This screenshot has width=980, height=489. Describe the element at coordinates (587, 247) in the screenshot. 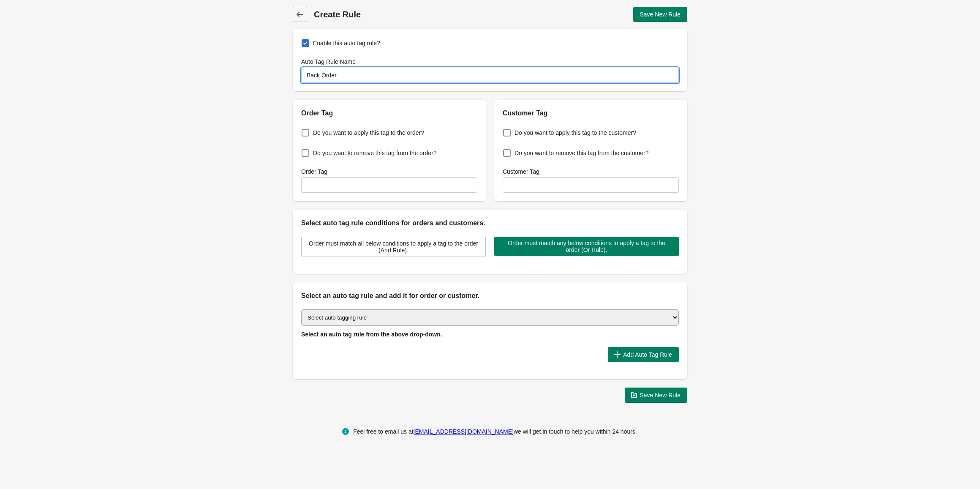

I see `span: Order must match any below conditions to apply a tag to the order (Or Rule).` at that location.